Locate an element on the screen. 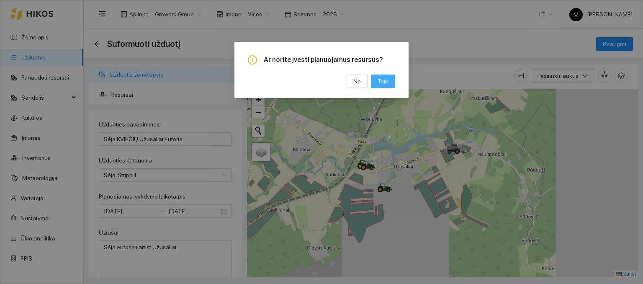 The height and width of the screenshot is (284, 643). span: exclamation-circle is located at coordinates (252, 60).